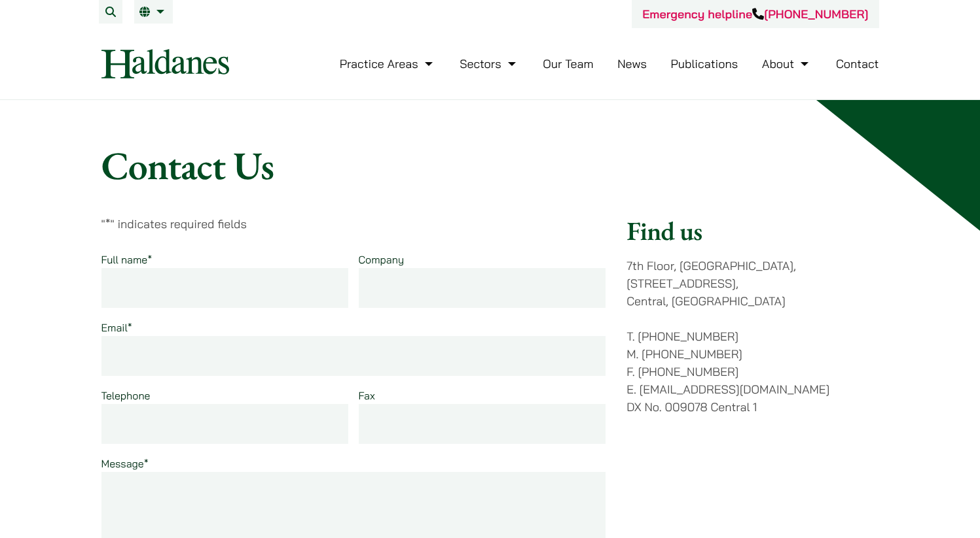 This screenshot has height=538, width=980. Describe the element at coordinates (489, 63) in the screenshot. I see `a: Sectors` at that location.